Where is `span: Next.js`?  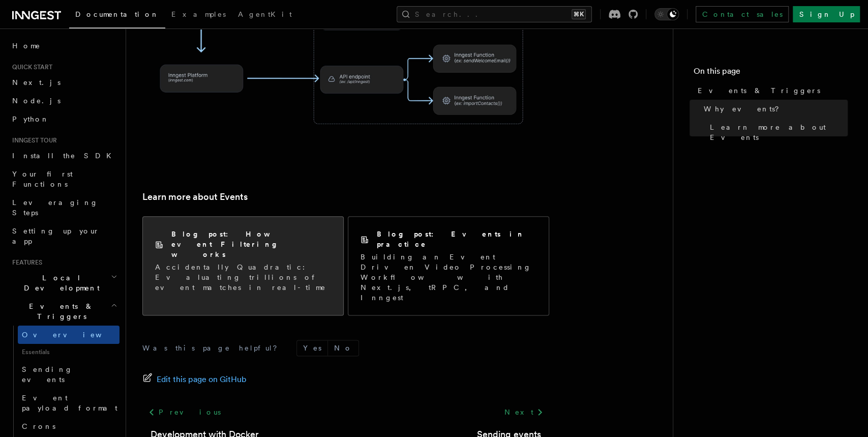 span: Next.js is located at coordinates (36, 82).